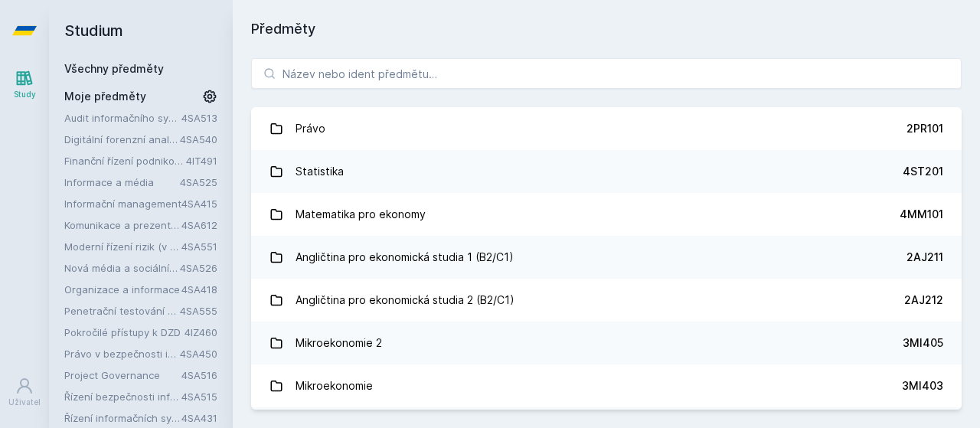 The width and height of the screenshot is (980, 428). Describe the element at coordinates (122, 247) in the screenshot. I see `a: Moderní řízení rizik (v angličtině)` at that location.